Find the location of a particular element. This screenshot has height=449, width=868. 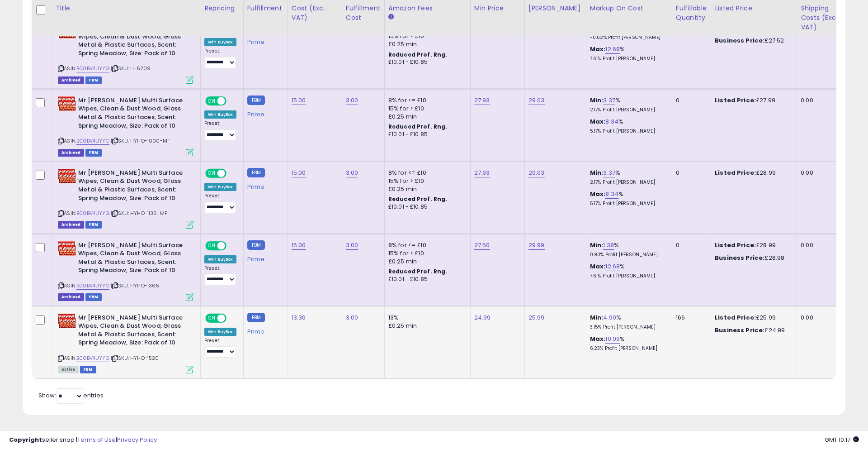

a: 29.03 is located at coordinates (536, 173).